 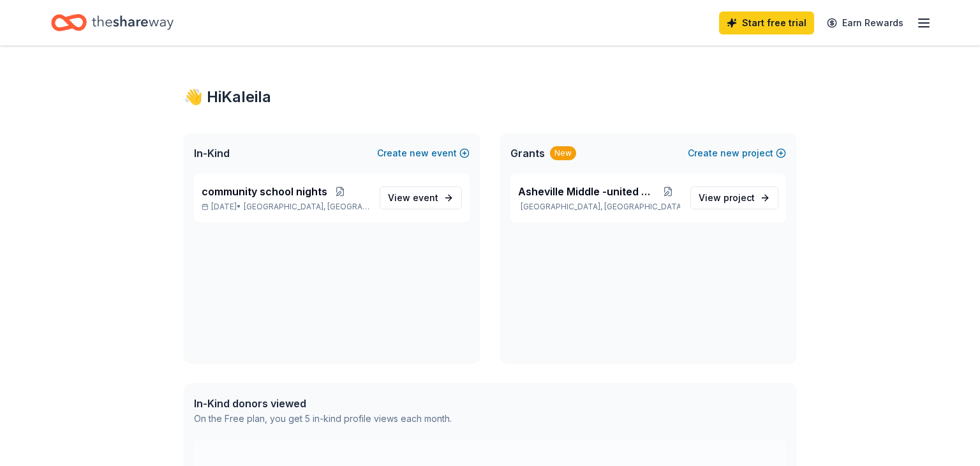 What do you see at coordinates (421, 198) in the screenshot?
I see `a: View event` at bounding box center [421, 198].